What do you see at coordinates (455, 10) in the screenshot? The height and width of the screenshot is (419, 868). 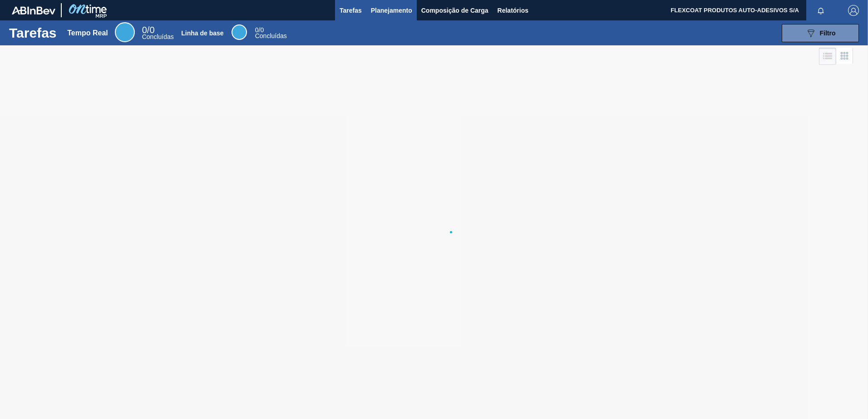 I see `span: Composição de Carga` at bounding box center [455, 10].